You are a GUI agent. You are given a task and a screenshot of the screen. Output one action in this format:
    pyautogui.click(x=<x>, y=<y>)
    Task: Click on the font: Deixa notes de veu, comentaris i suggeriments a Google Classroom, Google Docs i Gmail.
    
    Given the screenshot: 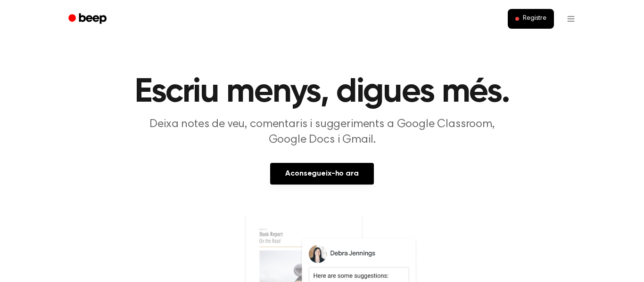 What is the action you would take?
    pyautogui.click(x=322, y=132)
    